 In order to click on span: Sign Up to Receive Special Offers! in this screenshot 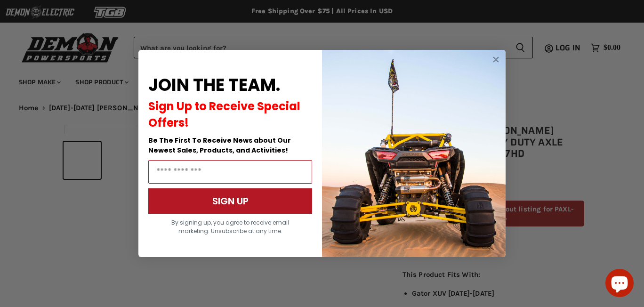, I will do `click(224, 114)`.